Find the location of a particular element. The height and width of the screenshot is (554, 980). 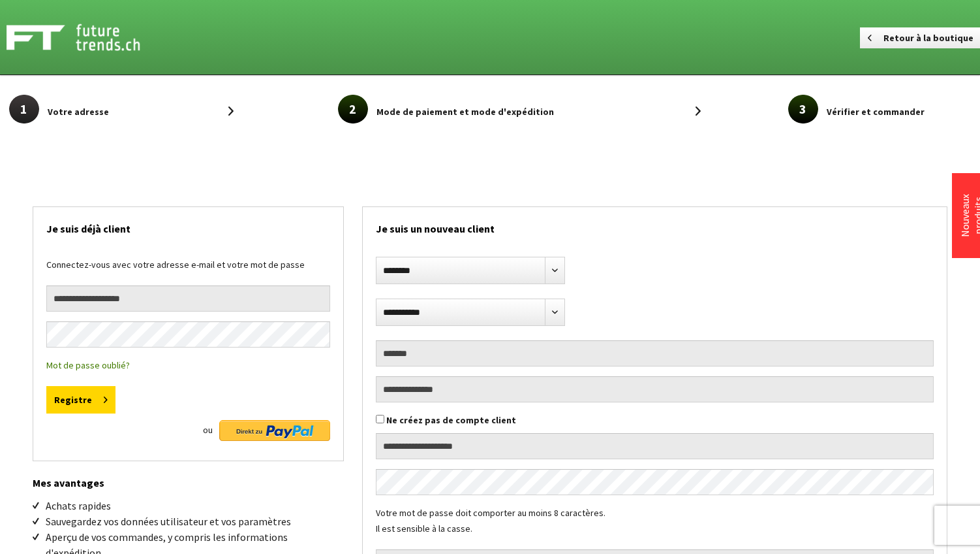

button: Registre is located at coordinates (81, 400).